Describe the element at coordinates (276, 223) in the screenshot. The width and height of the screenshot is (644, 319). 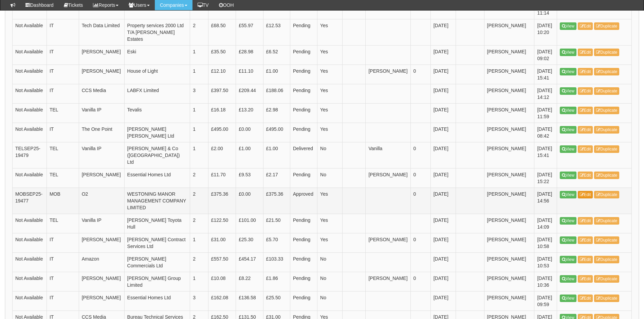
I see `td: £21.50` at that location.